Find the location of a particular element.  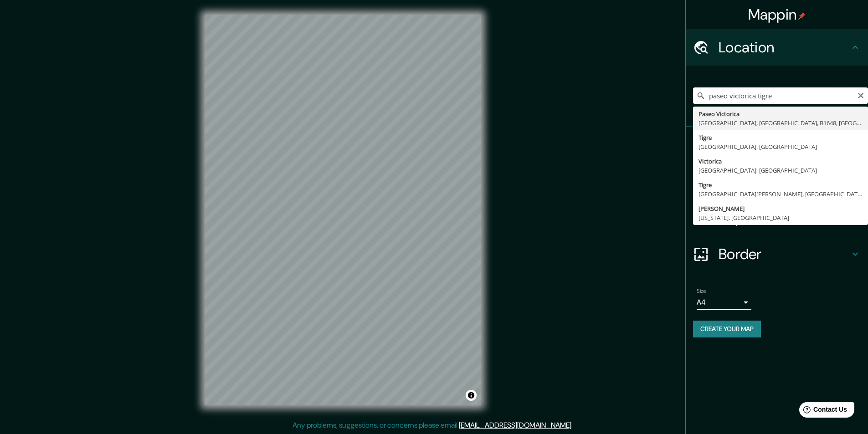

div: Pins is located at coordinates (777, 145).